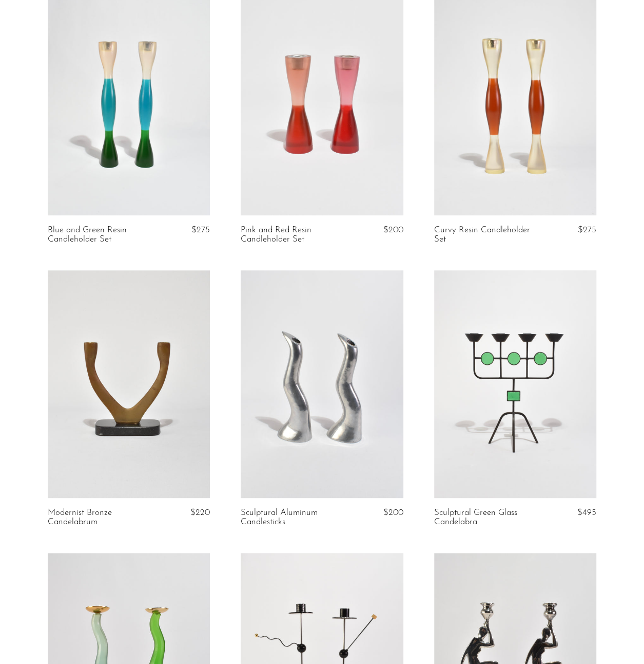 The image size is (644, 664). I want to click on a: Sculptural Green Glass Candelabra, so click(488, 518).